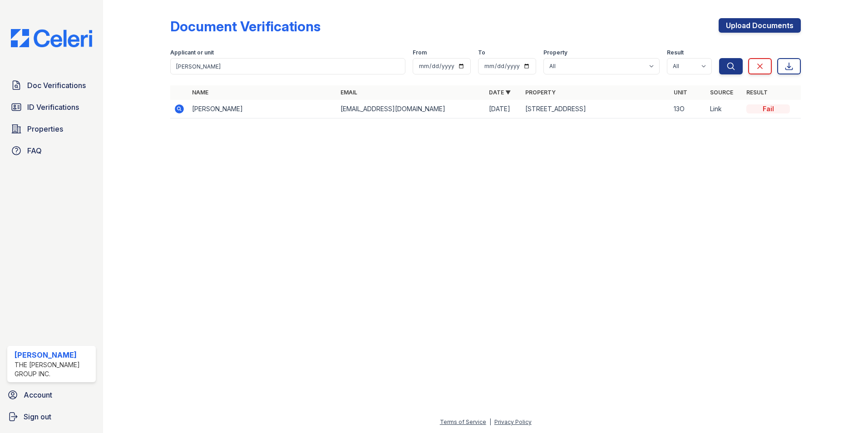  What do you see at coordinates (51, 151) in the screenshot?
I see `a: FAQ` at bounding box center [51, 151].